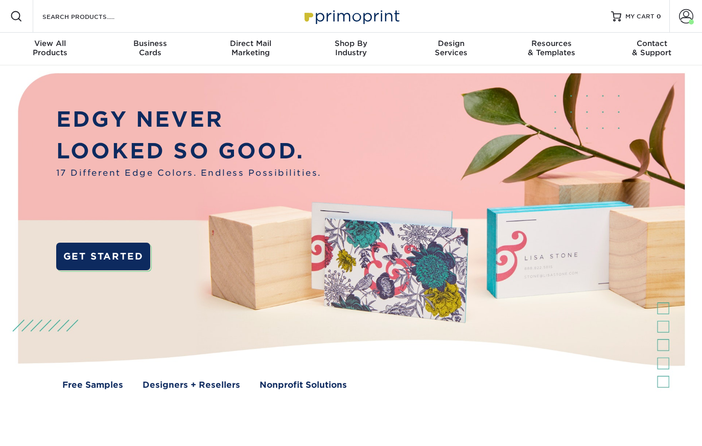 The width and height of the screenshot is (702, 446). Describe the element at coordinates (251, 49) in the screenshot. I see `a: Direct MailMarketing` at that location.